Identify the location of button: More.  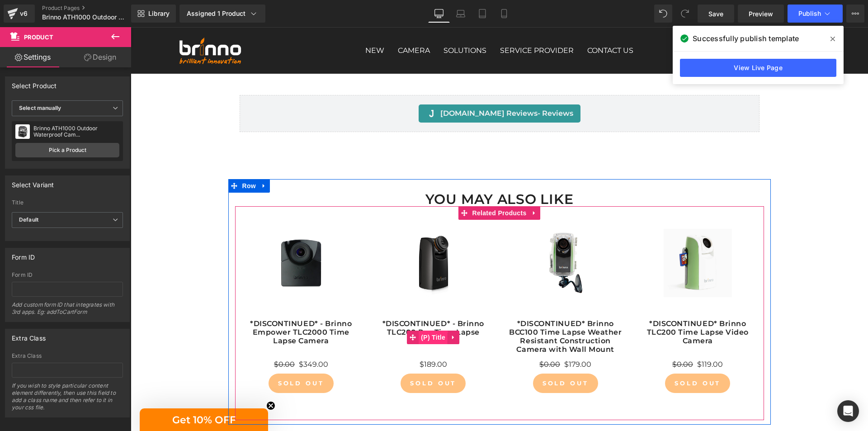
(856, 14).